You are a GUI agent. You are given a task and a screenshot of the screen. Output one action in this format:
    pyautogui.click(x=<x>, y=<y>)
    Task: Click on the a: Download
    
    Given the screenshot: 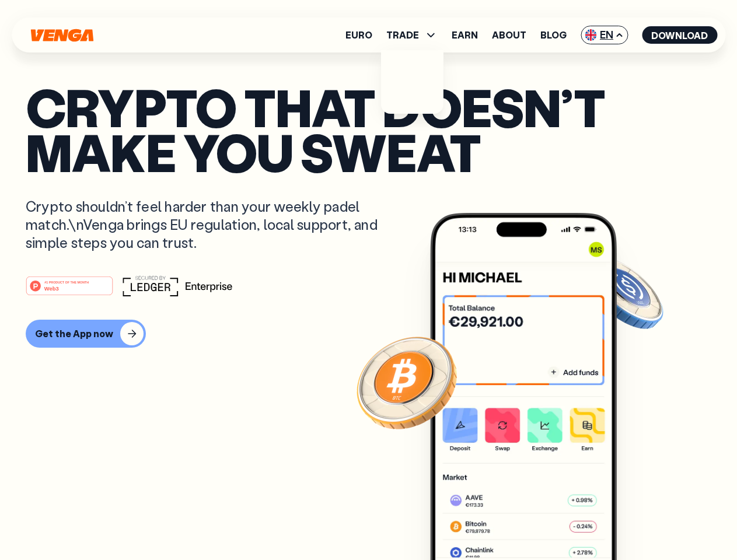 What is the action you would take?
    pyautogui.click(x=680, y=35)
    